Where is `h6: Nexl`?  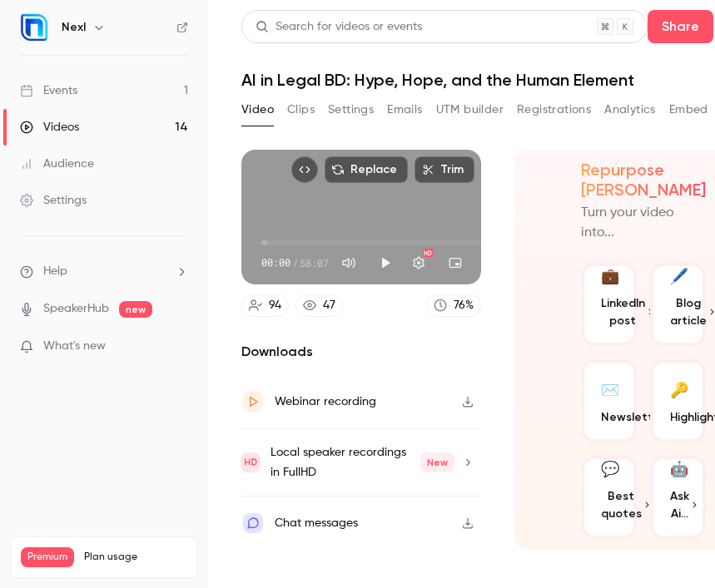 h6: Nexl is located at coordinates (73, 27).